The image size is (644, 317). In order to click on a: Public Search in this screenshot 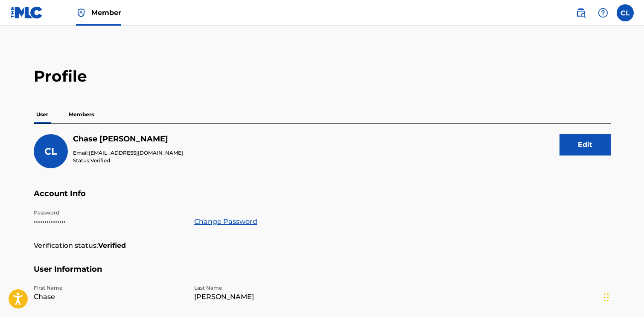, I will do `click(581, 12)`.